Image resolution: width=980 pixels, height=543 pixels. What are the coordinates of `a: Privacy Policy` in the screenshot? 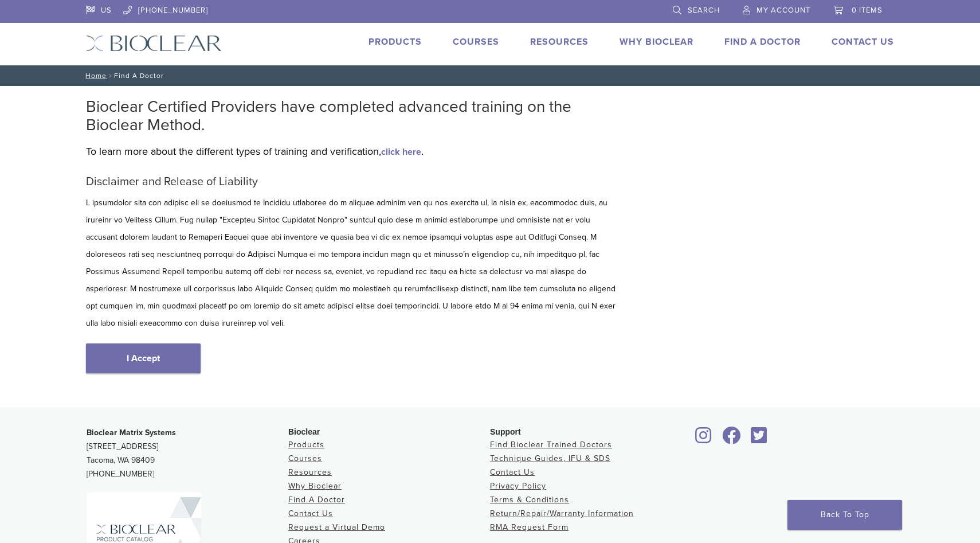 It's located at (518, 485).